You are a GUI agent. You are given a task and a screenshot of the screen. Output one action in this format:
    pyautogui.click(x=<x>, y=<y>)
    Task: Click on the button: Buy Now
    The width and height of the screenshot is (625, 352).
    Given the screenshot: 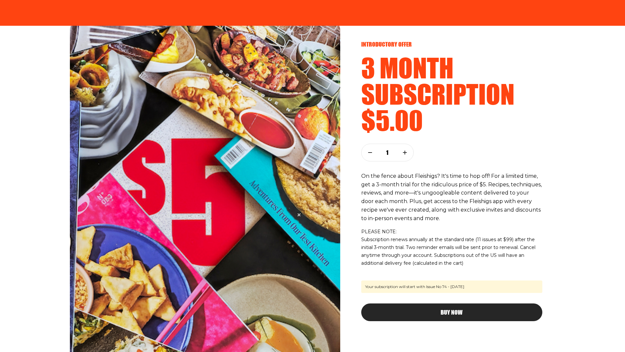 What is the action you would take?
    pyautogui.click(x=451, y=312)
    